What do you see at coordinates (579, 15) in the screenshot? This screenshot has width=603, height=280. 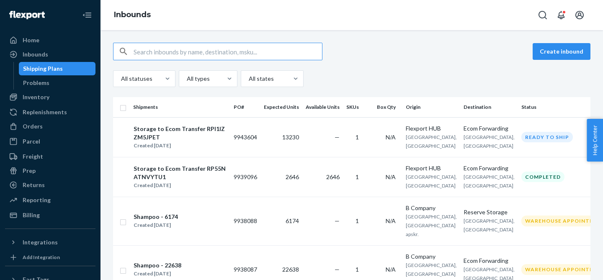 I see `button: Open account menu` at bounding box center [579, 15].